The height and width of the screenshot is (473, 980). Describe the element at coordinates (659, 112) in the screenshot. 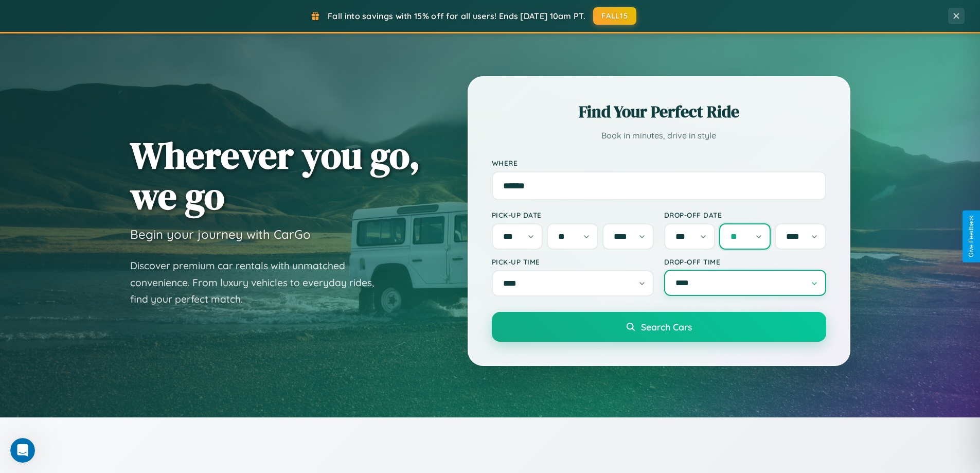

I see `h2: Find Your Perfect Ride` at that location.